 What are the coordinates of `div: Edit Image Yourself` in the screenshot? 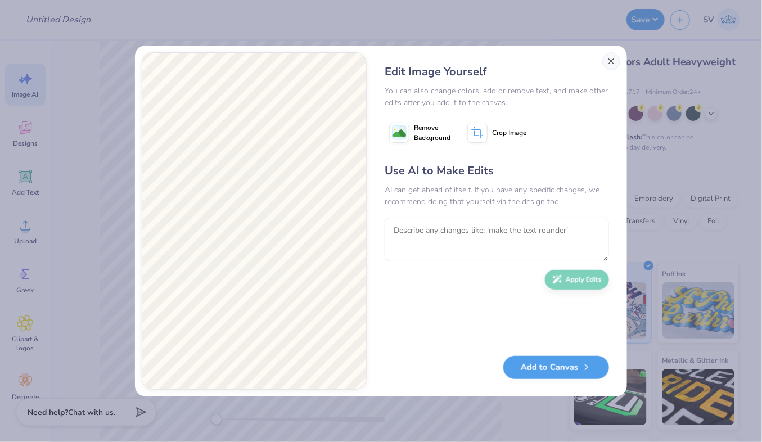 It's located at (497, 72).